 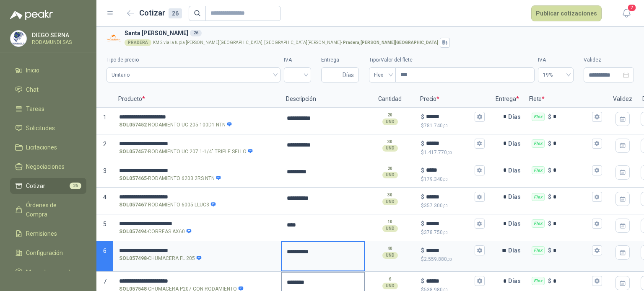 I want to click on label: Validez, so click(x=609, y=60).